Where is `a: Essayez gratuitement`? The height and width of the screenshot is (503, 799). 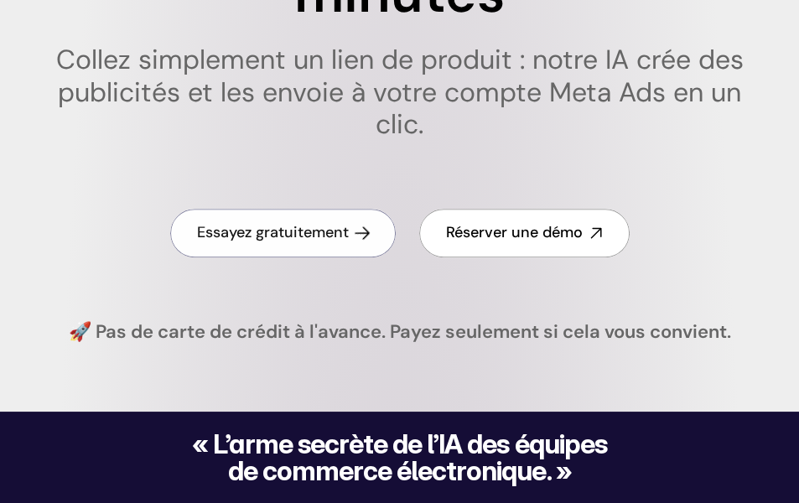 a: Essayez gratuitement is located at coordinates (283, 232).